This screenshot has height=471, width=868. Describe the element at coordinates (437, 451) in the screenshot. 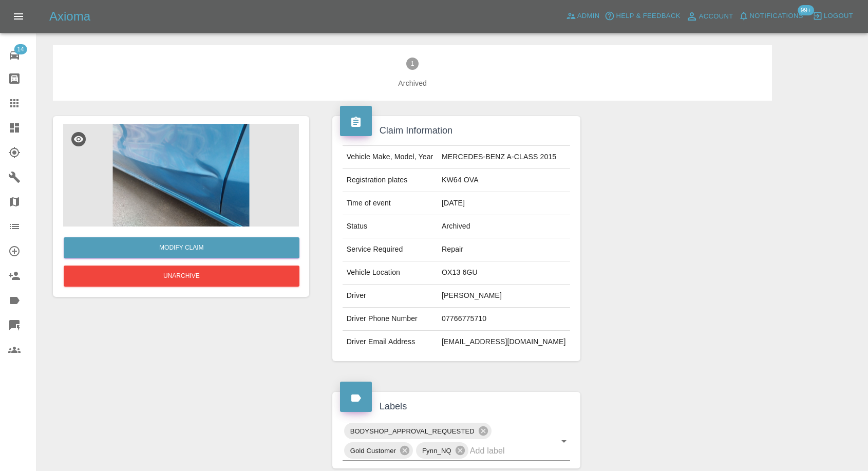

I see `span: Fynn_NQ` at that location.